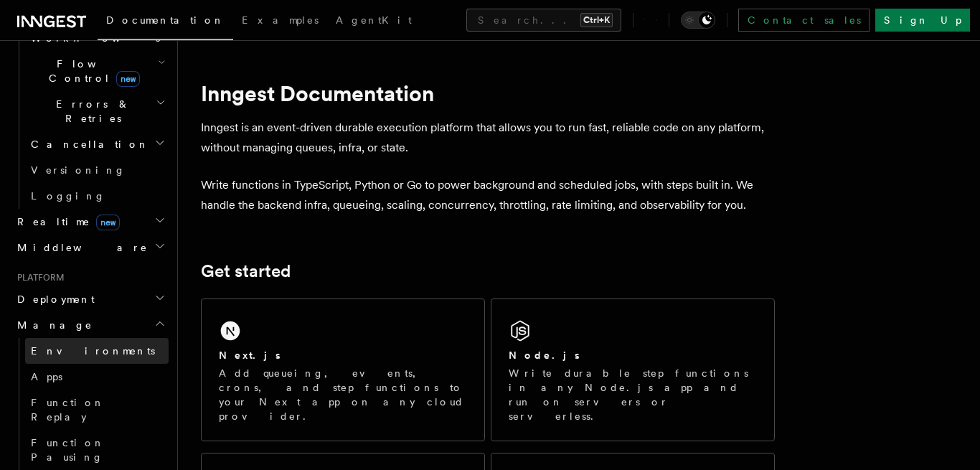 Image resolution: width=980 pixels, height=470 pixels. Describe the element at coordinates (90, 299) in the screenshot. I see `button: Deployment` at that location.